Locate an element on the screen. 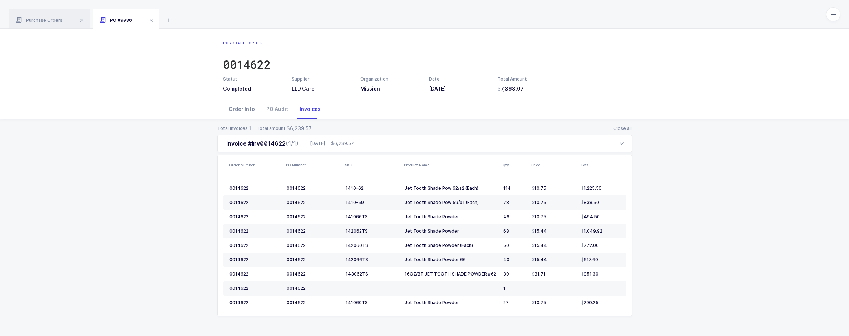  div: 142062TS is located at coordinates (372, 231).